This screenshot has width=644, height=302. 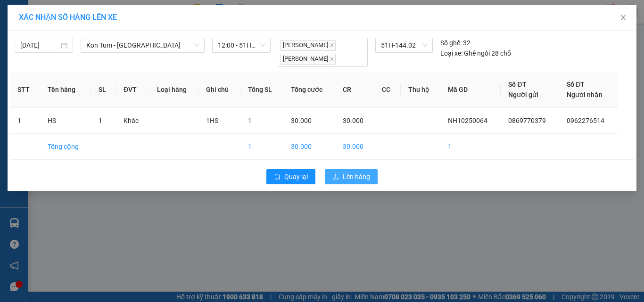 I want to click on th: STT, so click(x=25, y=89).